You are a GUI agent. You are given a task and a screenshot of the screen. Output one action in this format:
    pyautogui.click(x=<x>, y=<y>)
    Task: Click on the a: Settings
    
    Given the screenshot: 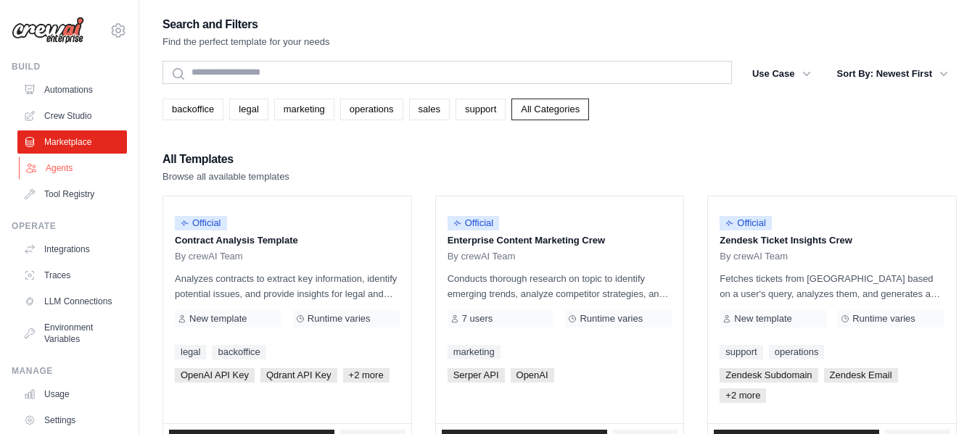 What is the action you would take?
    pyautogui.click(x=72, y=421)
    